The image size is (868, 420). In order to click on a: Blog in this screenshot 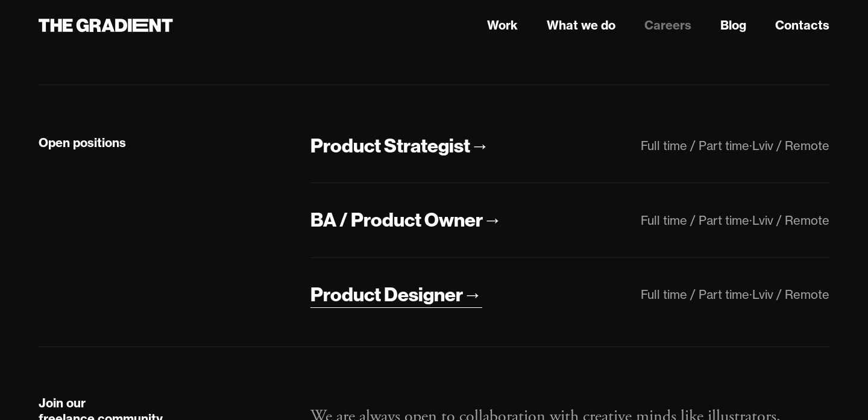, I will do `click(733, 25)`.